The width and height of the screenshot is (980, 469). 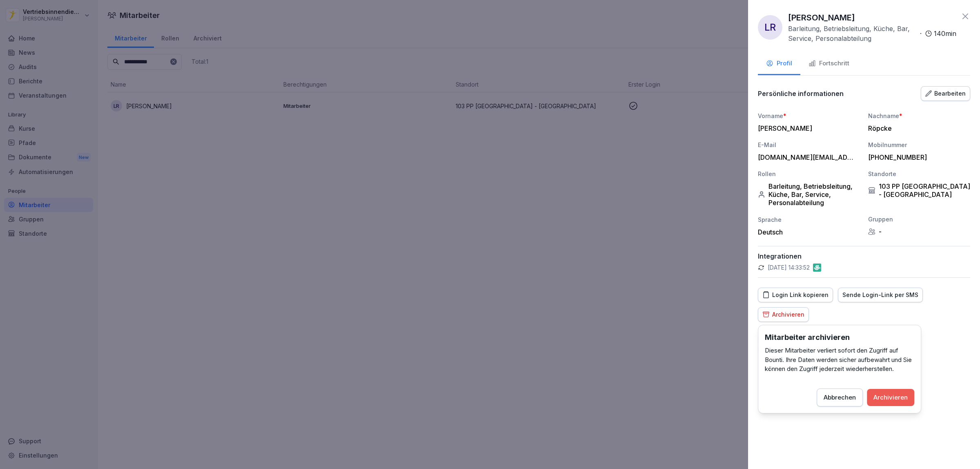 What do you see at coordinates (919, 116) in the screenshot?
I see `div: Nachname` at bounding box center [919, 116].